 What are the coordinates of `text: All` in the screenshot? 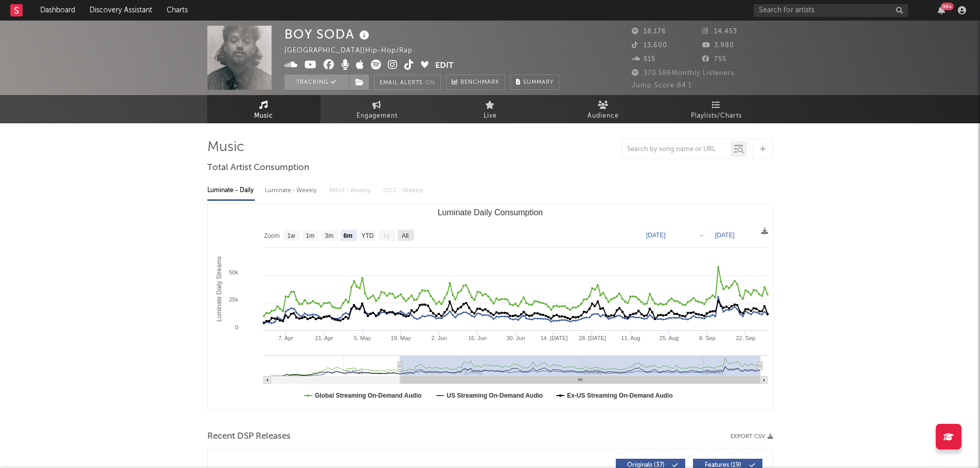 It's located at (404, 236).